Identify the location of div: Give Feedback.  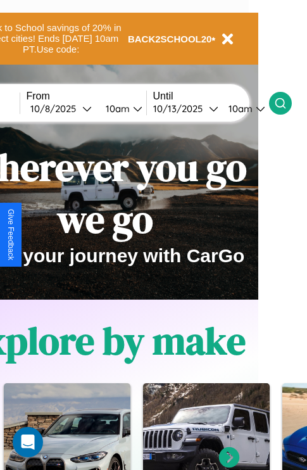
(11, 235).